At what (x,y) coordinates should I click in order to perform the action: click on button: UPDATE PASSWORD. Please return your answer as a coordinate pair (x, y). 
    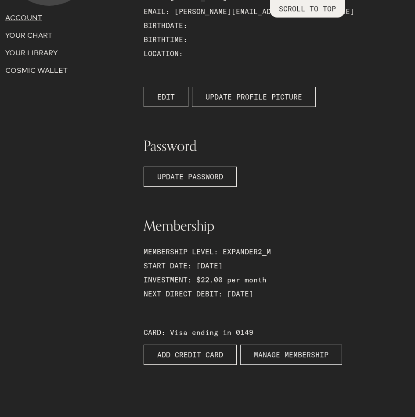
    Looking at the image, I should click on (190, 177).